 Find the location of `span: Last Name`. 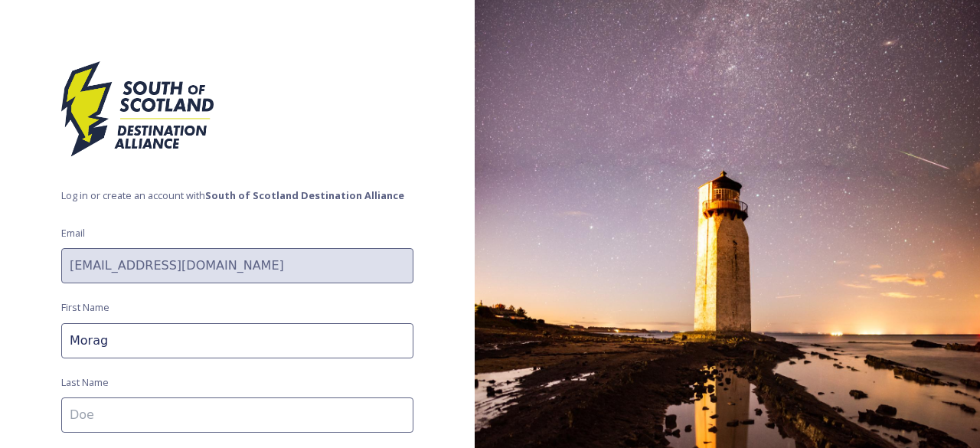

span: Last Name is located at coordinates (85, 381).